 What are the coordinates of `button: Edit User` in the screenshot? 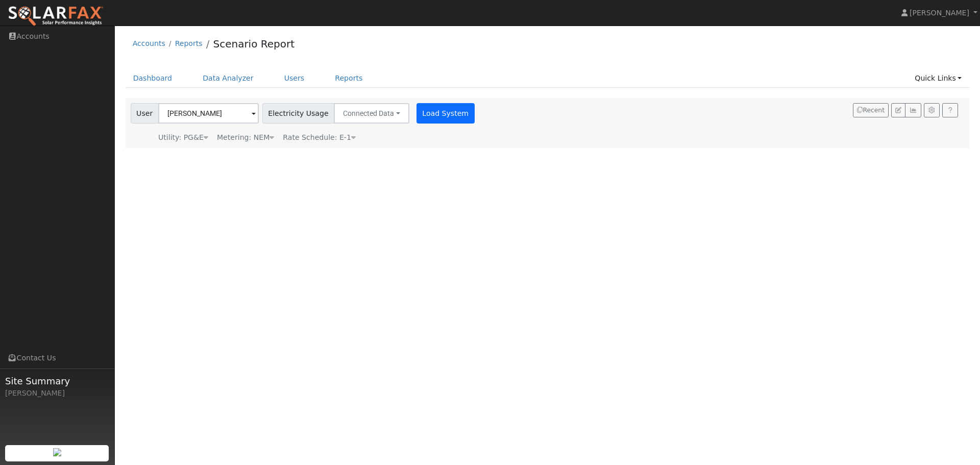 It's located at (898, 110).